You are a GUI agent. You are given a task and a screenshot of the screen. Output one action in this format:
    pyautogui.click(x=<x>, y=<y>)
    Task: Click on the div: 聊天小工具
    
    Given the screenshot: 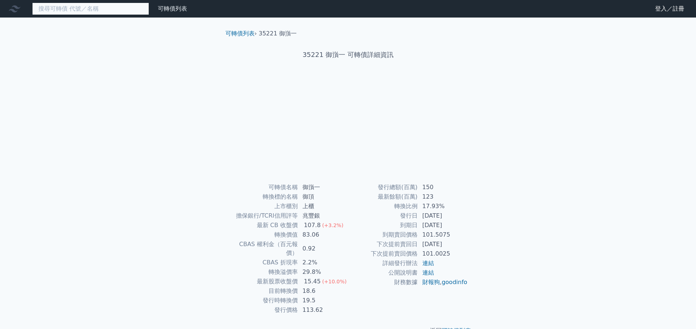 What is the action you would take?
    pyautogui.click(x=678, y=312)
    